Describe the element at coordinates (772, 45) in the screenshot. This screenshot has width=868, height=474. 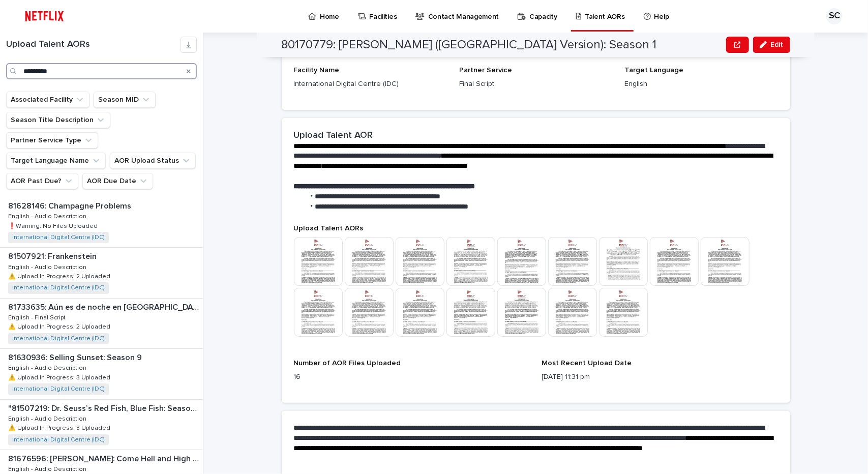
I see `button: Edit` at that location.